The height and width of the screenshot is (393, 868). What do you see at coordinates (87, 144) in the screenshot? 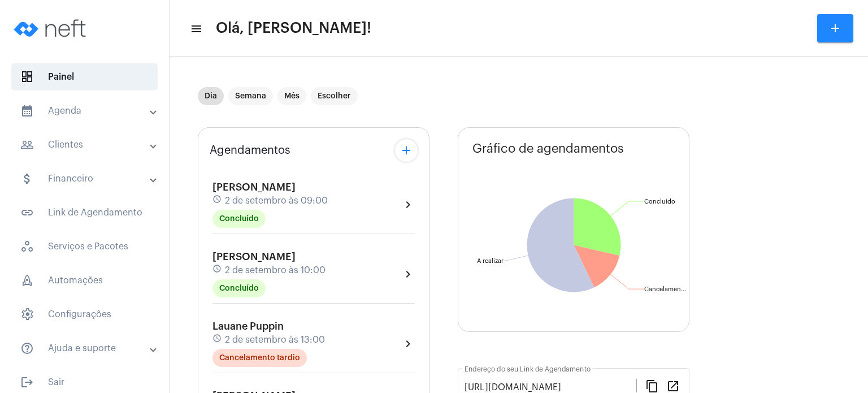
I see `mat-expansion-panel-header: sidenav iconClientes` at bounding box center [87, 144].